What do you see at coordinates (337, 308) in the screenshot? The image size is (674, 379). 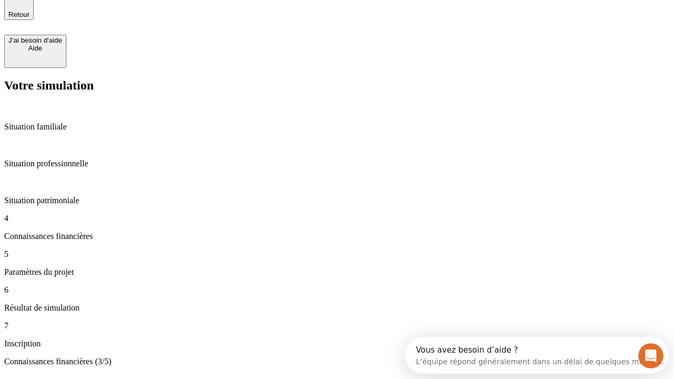 I see `p: Résultat de simulation` at bounding box center [337, 308].